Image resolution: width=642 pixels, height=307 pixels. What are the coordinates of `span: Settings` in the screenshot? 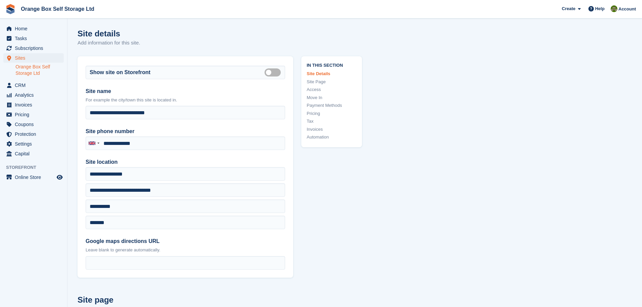 It's located at (35, 144).